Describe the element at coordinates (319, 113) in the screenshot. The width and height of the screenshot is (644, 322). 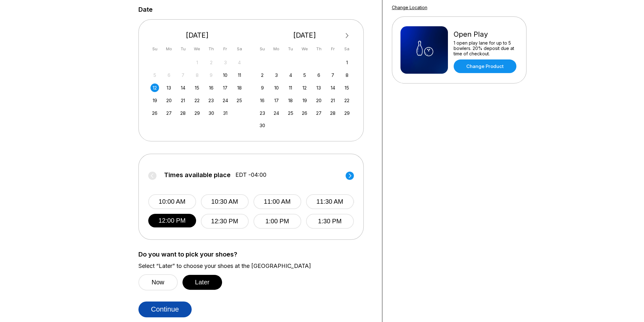
I see `div: Choose Thursday, November 27th, 2025` at that location.